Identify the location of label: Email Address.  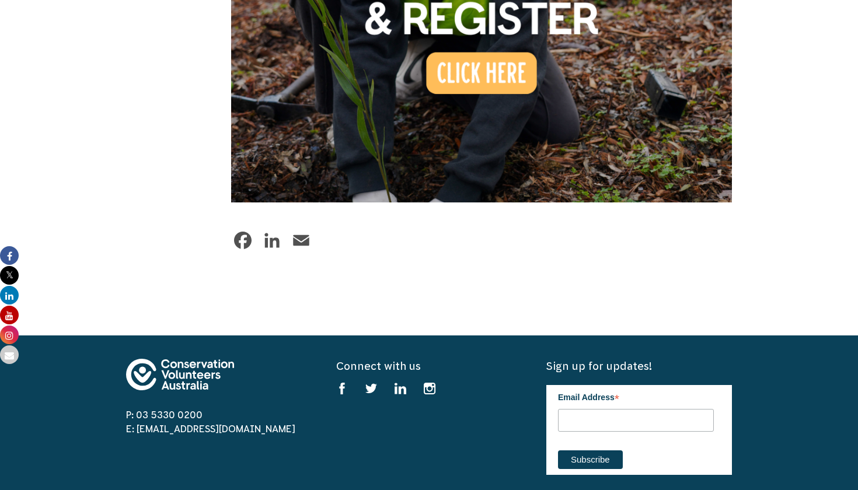
(635, 396).